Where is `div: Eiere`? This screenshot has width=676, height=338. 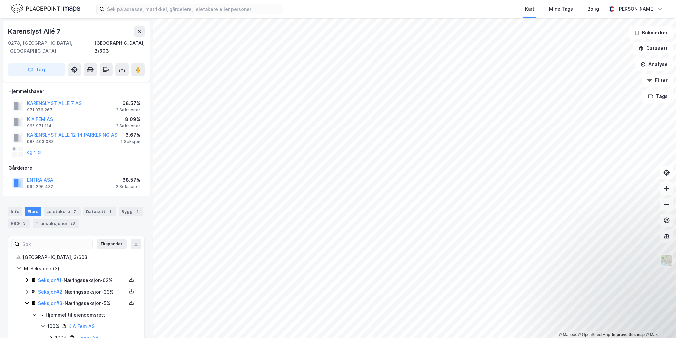
div: Eiere is located at coordinates (33, 211).